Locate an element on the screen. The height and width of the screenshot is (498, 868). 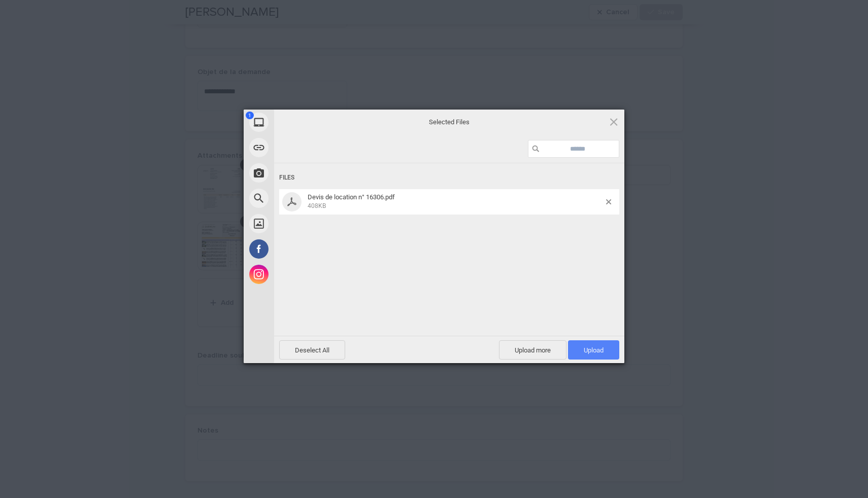
div: Facebook is located at coordinates (305, 249).